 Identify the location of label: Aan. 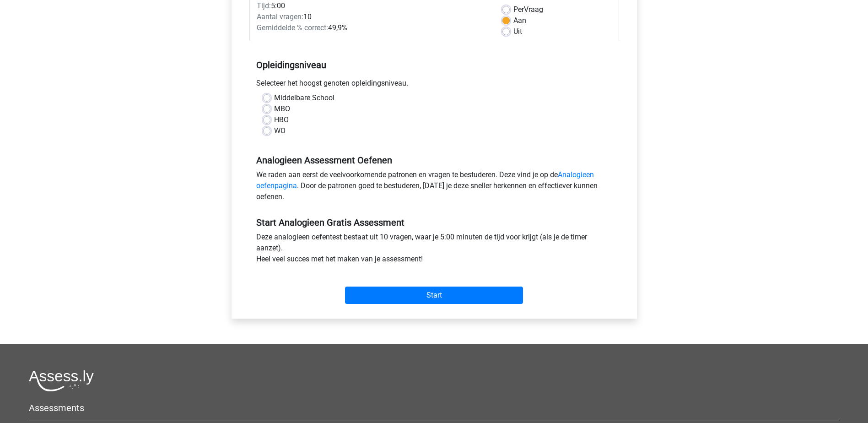
(520, 20).